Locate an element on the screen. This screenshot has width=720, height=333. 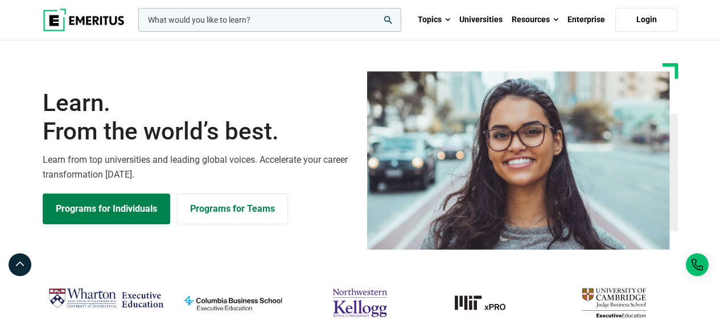
a: MIT-xPRO is located at coordinates (487, 303).